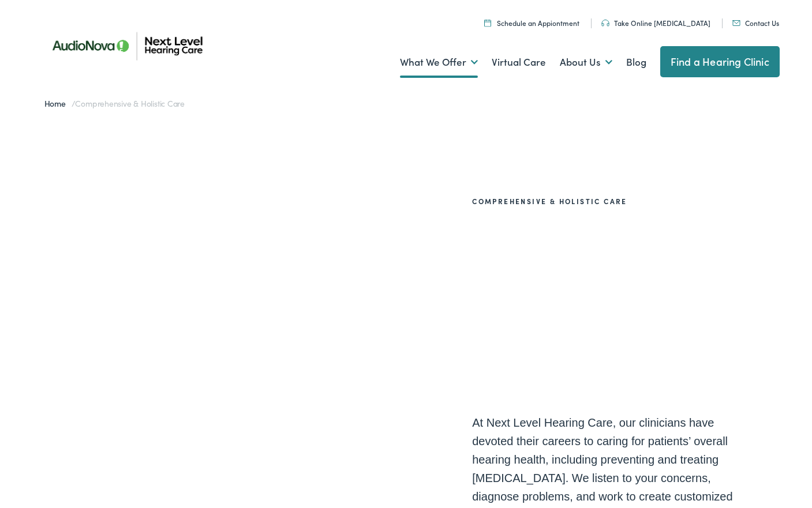  What do you see at coordinates (586, 62) in the screenshot?
I see `a: About Us` at bounding box center [586, 62].